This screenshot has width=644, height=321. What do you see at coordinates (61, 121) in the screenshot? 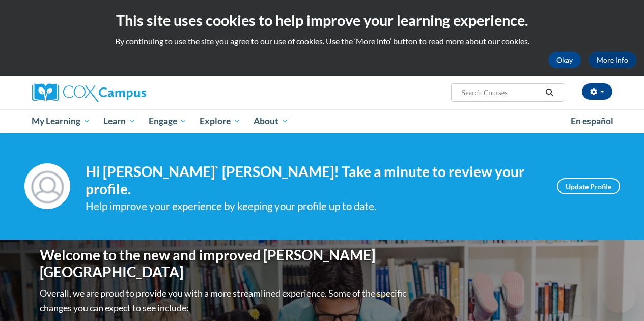
I see `span: My Learning` at bounding box center [61, 121].